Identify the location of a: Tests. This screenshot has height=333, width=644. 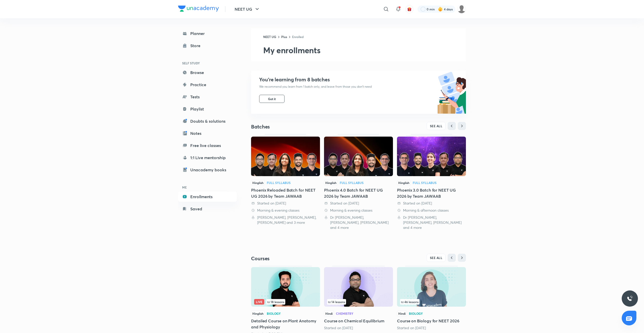
(208, 97).